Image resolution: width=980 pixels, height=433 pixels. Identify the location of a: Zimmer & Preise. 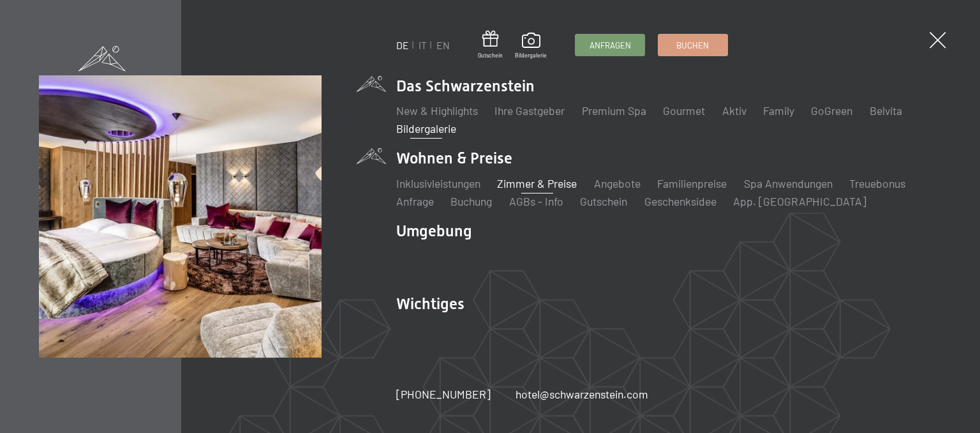
(536, 183).